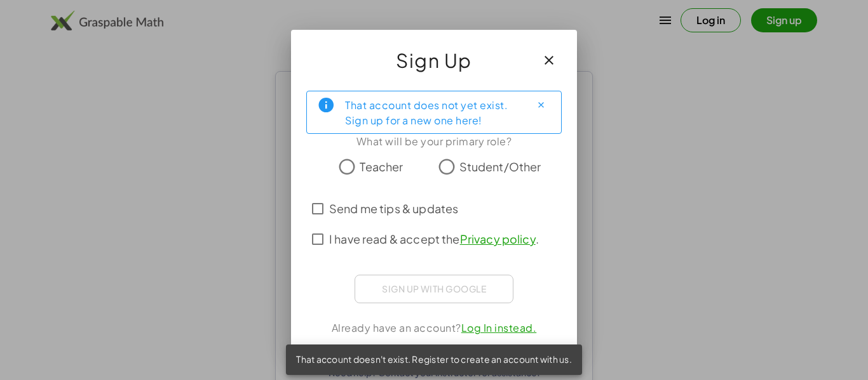 The width and height of the screenshot is (868, 380). Describe the element at coordinates (381, 166) in the screenshot. I see `span: Teacher` at that location.